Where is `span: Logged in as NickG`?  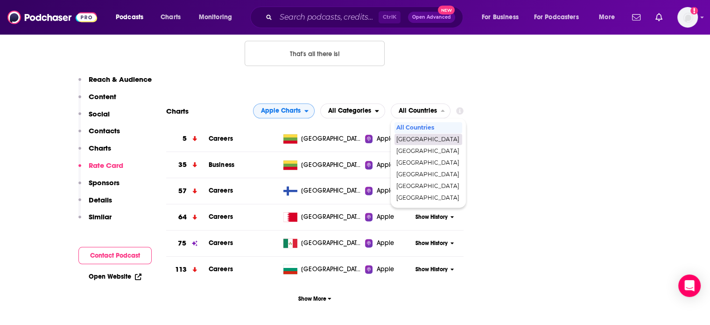 span: Logged in as NickG is located at coordinates (688, 17).